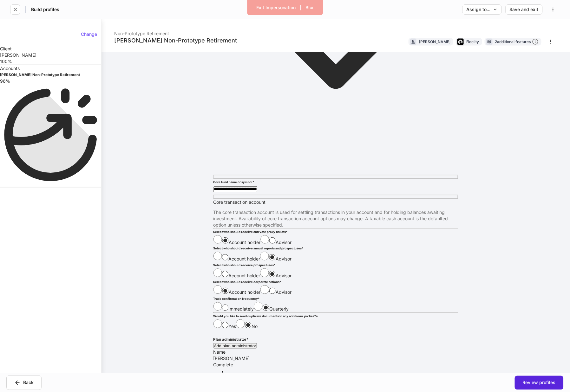  I want to click on div: Fidelity, so click(473, 41).